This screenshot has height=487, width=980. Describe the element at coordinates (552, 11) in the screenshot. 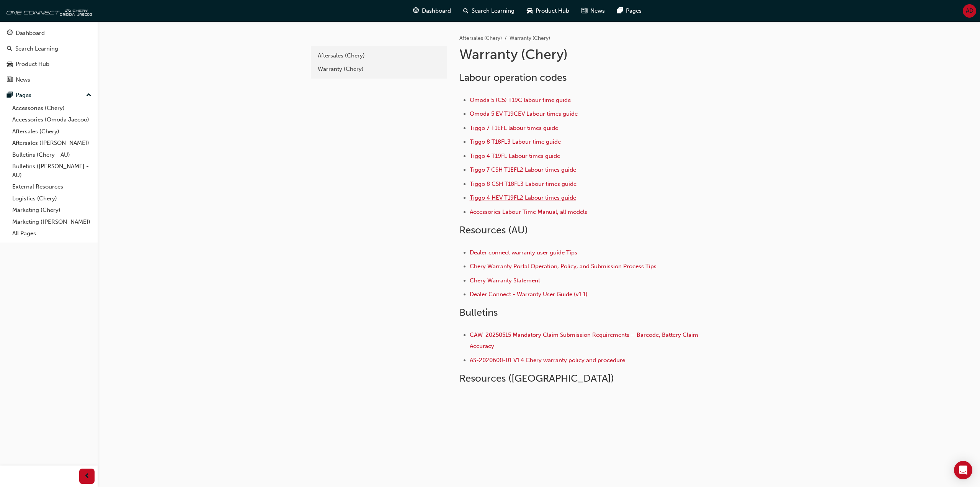

I see `span: Product Hub` at that location.